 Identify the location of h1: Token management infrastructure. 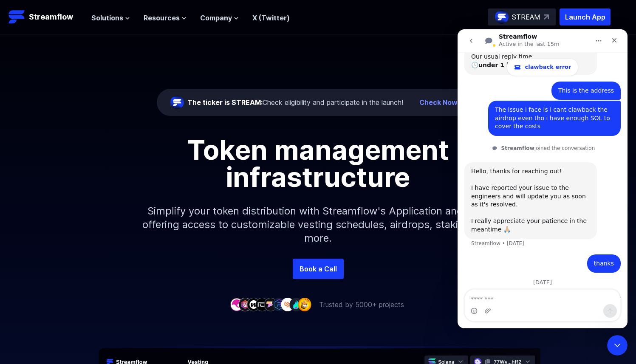
(318, 164).